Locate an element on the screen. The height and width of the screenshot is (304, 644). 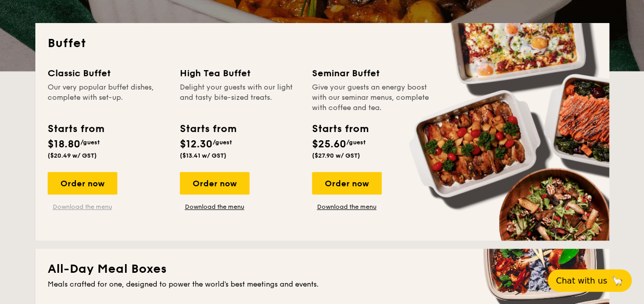
span: ($27.90 w/ GST) is located at coordinates (336, 156).